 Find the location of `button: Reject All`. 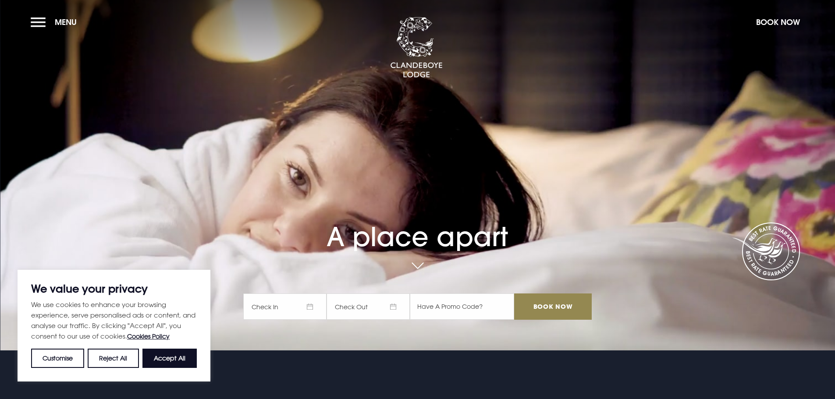

button: Reject All is located at coordinates (113, 359).